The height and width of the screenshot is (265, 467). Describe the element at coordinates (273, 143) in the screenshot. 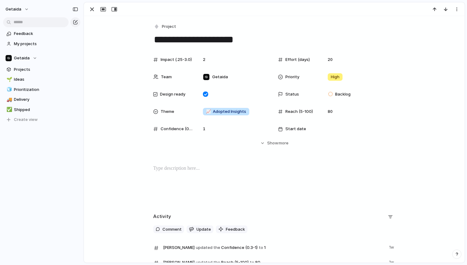

I see `span: Show` at that location.